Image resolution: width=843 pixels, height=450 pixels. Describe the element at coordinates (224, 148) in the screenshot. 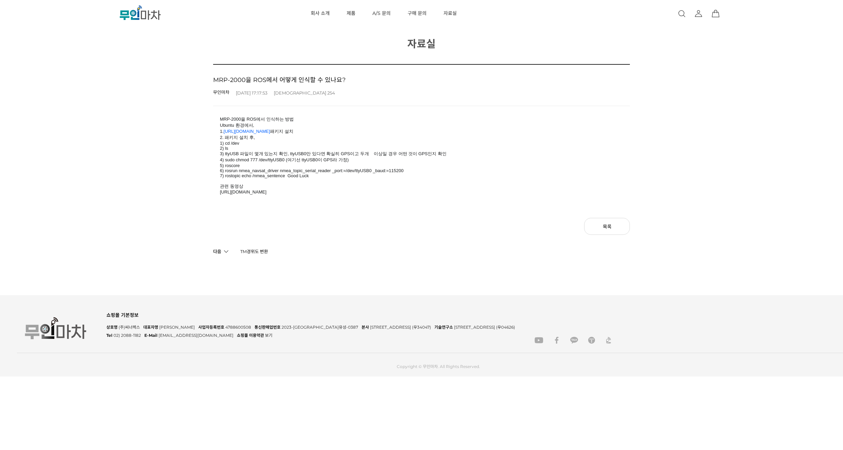

I see `span: 2) ls` at that location.